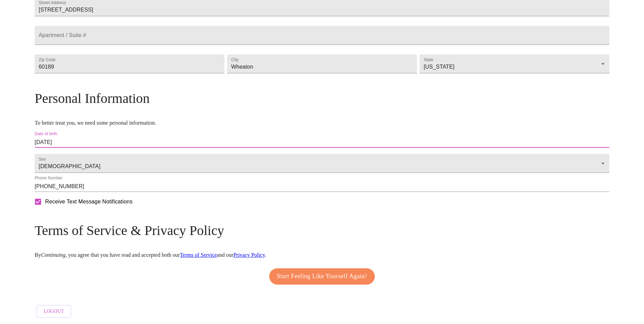 The height and width of the screenshot is (324, 644). What do you see at coordinates (198, 255) in the screenshot?
I see `a: Terms of Service` at bounding box center [198, 255].